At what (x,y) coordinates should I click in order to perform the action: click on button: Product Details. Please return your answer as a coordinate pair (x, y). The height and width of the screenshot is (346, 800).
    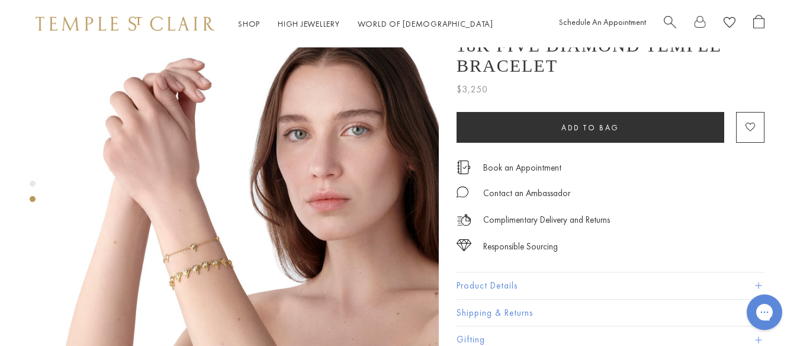
    Looking at the image, I should click on (610, 285).